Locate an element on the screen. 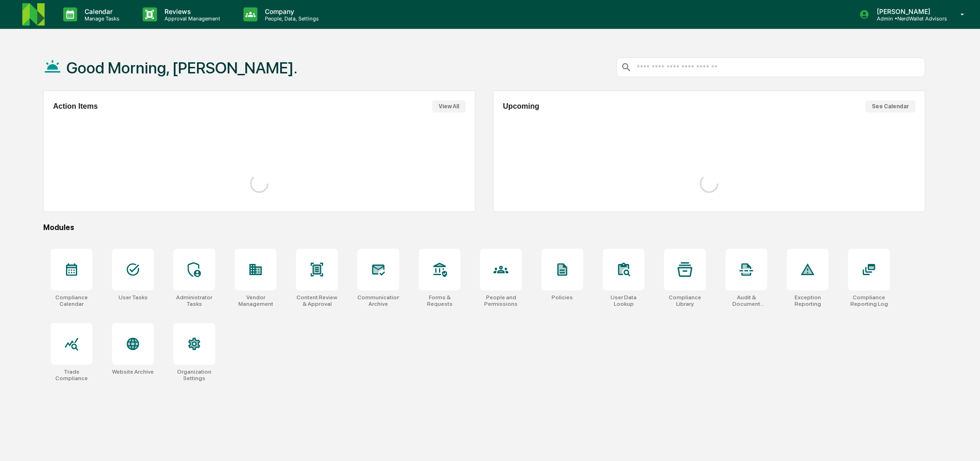 The height and width of the screenshot is (461, 980). p: Company is located at coordinates (291, 11).